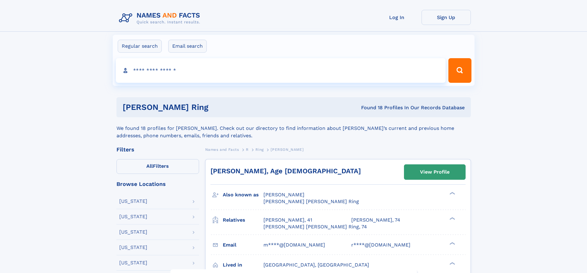  I want to click on span: R, so click(247, 150).